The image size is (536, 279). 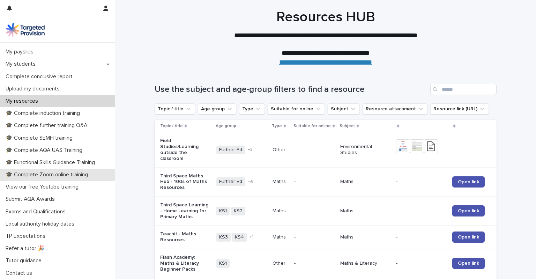 What do you see at coordinates (48, 174) in the screenshot?
I see `p: 🎓 Complete Zoom online training` at bounding box center [48, 174].